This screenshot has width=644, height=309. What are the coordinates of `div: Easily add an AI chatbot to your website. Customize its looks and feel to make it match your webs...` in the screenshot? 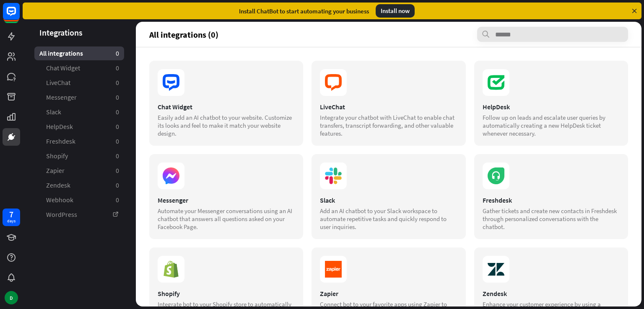 It's located at (226, 125).